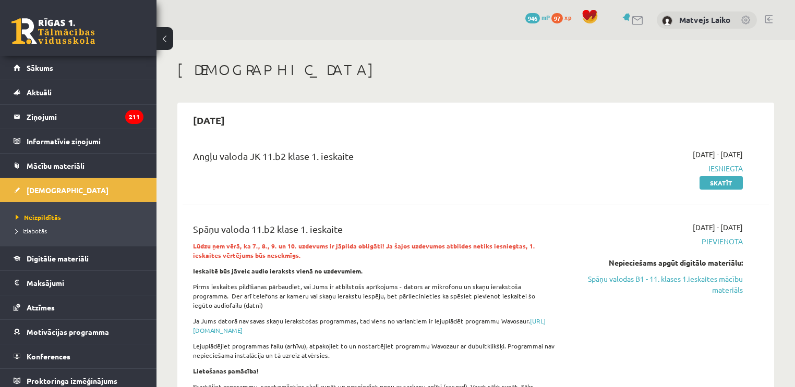  What do you see at coordinates (85, 283) in the screenshot?
I see `legend: Maksājumi` at bounding box center [85, 283].